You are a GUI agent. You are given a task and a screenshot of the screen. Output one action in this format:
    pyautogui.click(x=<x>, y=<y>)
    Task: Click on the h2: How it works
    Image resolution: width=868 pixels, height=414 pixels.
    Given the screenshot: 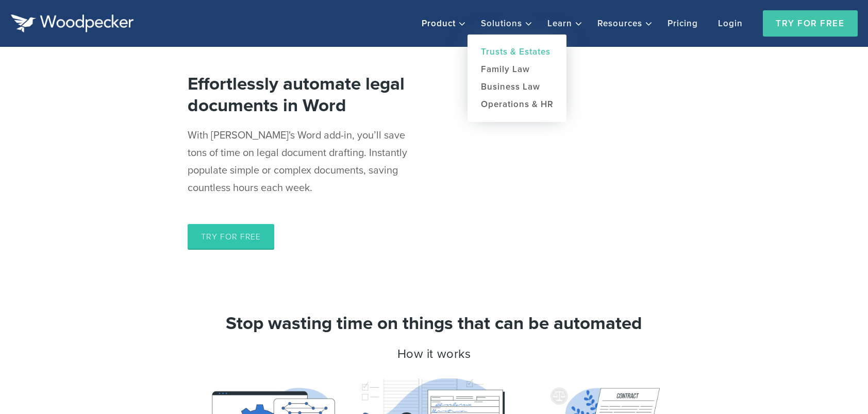 What is the action you would take?
    pyautogui.click(x=434, y=353)
    